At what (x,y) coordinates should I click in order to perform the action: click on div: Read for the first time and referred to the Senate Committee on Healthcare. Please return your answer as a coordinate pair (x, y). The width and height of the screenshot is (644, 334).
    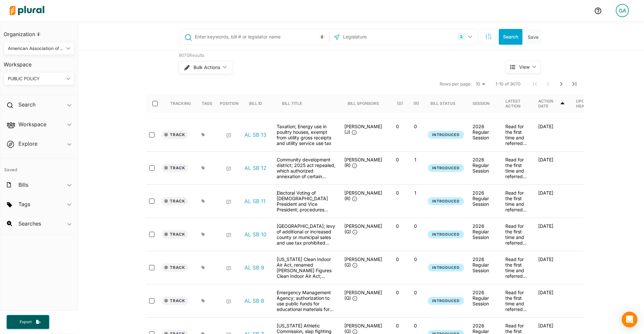
    Looking at the image, I should click on (517, 268).